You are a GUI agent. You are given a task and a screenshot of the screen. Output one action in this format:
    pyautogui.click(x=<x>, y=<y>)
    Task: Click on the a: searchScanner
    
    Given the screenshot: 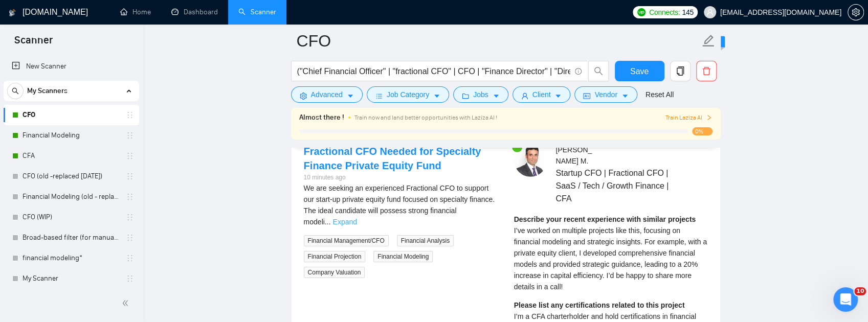 What is the action you would take?
    pyautogui.click(x=257, y=12)
    